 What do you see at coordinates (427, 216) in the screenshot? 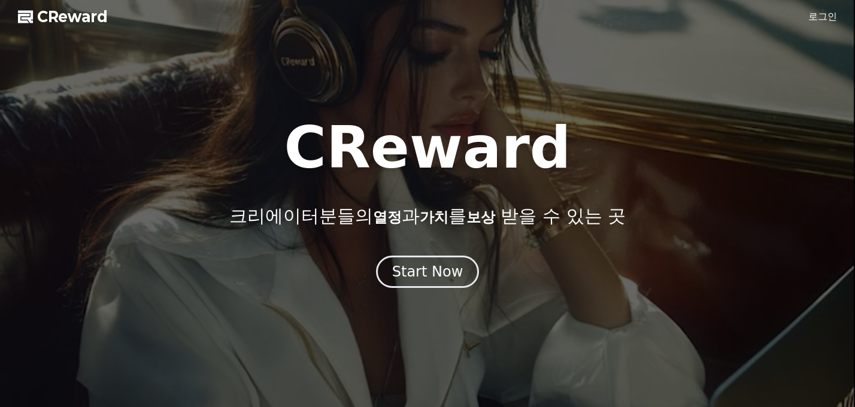
I see `p: 크리에이터분들의 과 를 받을 수 있는 곳` at bounding box center [427, 216].